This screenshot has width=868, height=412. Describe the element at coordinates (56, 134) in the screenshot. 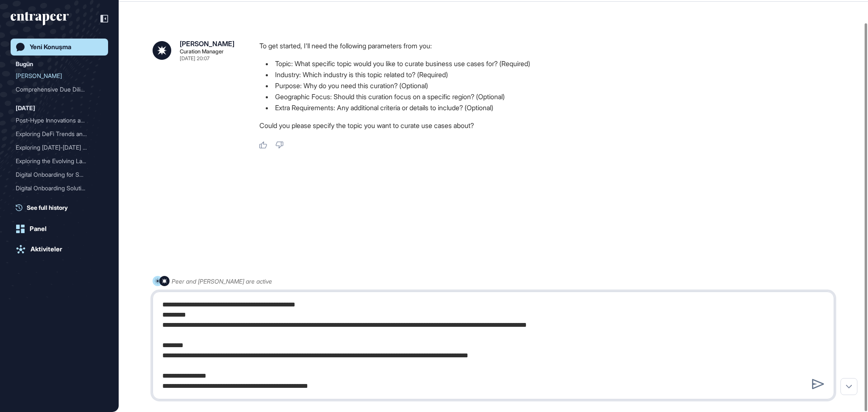

I see `div: Exploring DeFi Trends and...` at that location.